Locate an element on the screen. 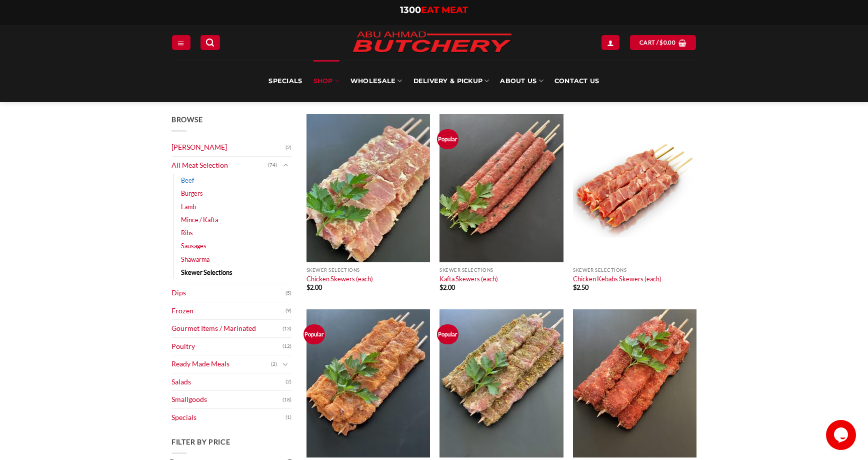 This screenshot has height=460, width=868. a: Shawarma is located at coordinates (195, 259).